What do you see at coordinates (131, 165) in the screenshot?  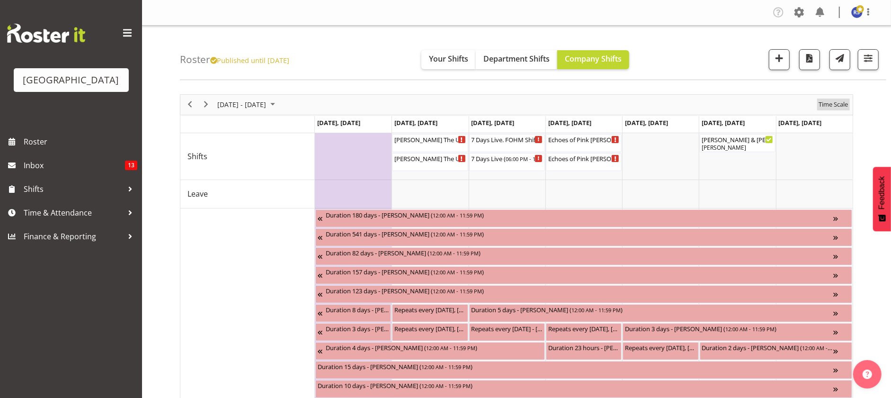 I see `span: 13` at bounding box center [131, 165].